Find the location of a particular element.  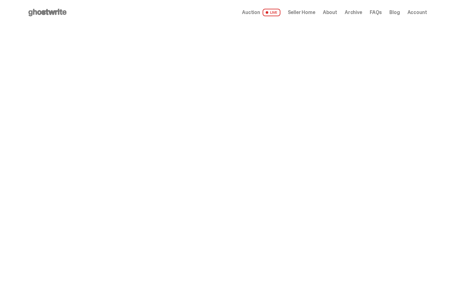

span: About is located at coordinates (330, 12).